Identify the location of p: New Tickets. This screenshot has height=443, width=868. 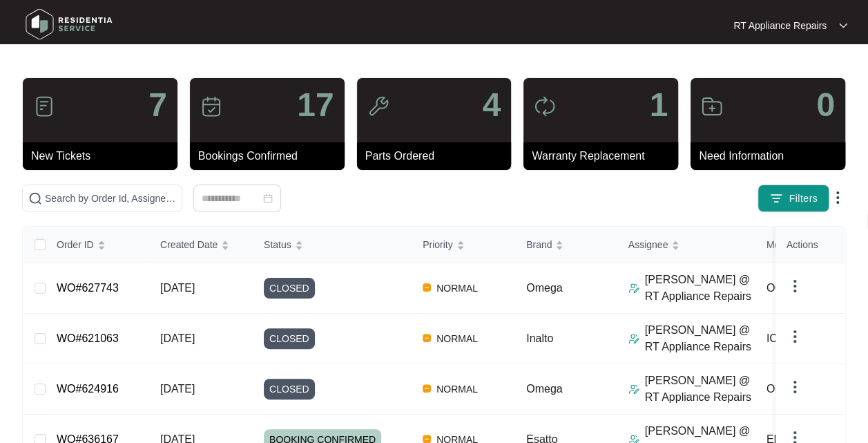
(104, 156).